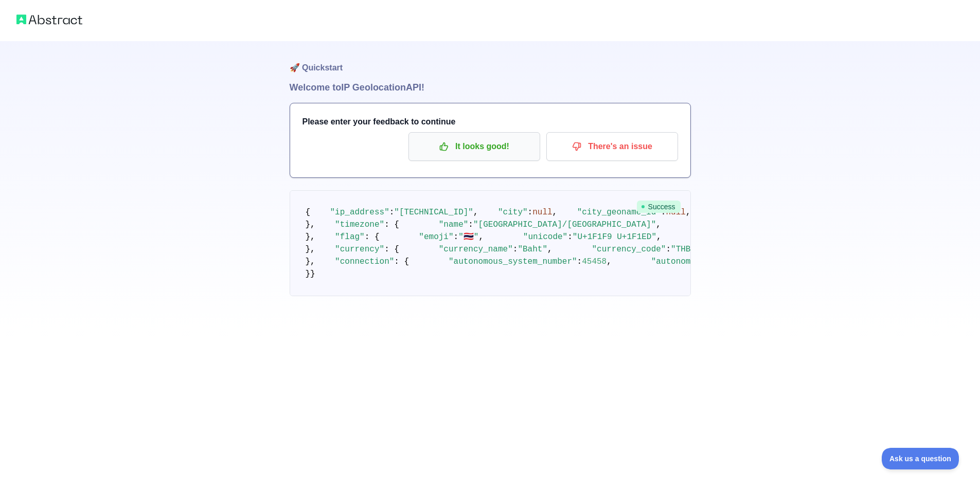 The image size is (980, 490). I want to click on span: "currency", so click(360, 249).